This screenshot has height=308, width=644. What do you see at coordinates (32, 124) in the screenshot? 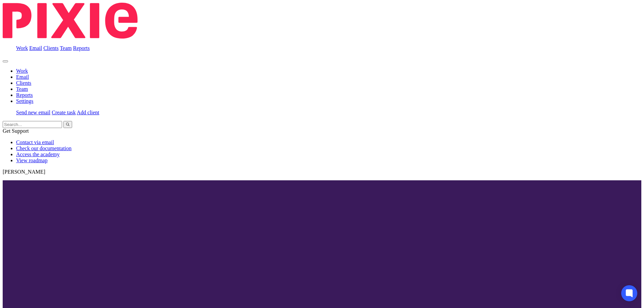
I see `input: Search` at bounding box center [32, 124].